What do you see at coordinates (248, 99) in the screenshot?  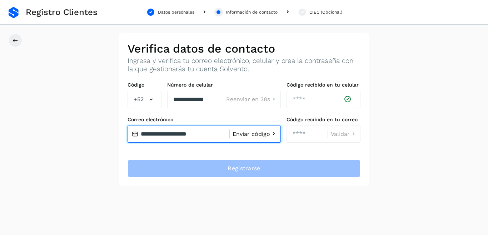 I see `span: Reenviar en 38s` at bounding box center [248, 99].